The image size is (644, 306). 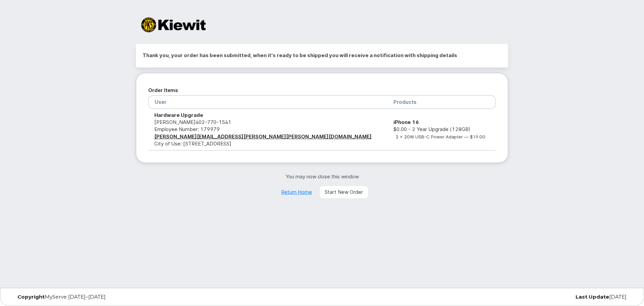 What do you see at coordinates (224, 122) in the screenshot?
I see `span: 1541` at bounding box center [224, 122].